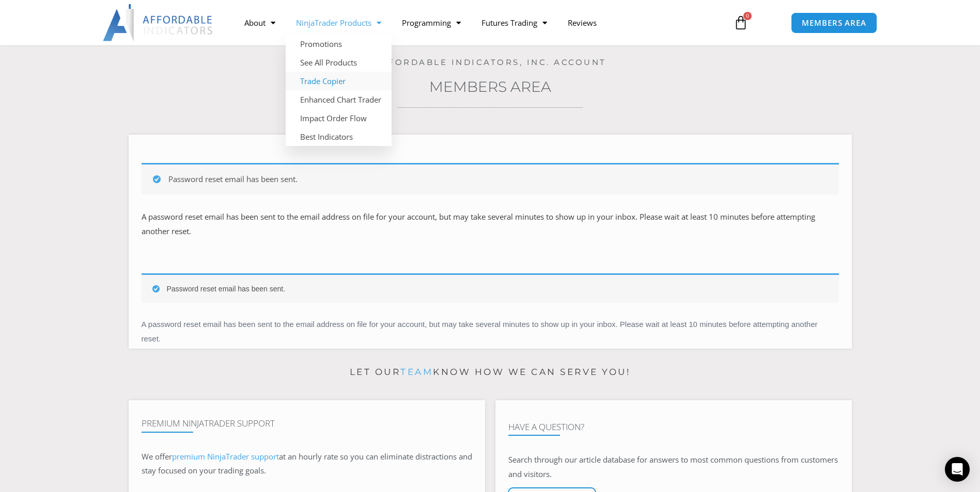 The width and height of the screenshot is (980, 492). Describe the element at coordinates (490, 373) in the screenshot. I see `p: Let our know how we can serve you!` at that location.